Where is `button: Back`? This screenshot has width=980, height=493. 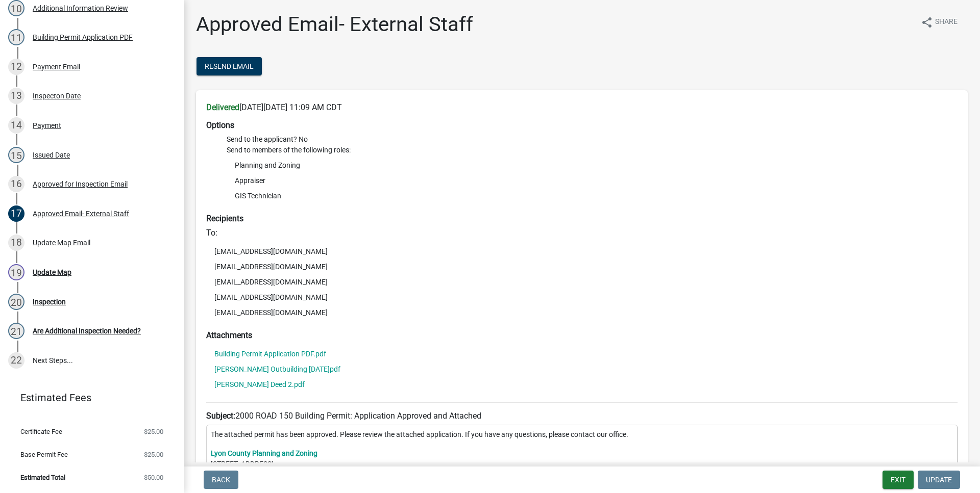
button: Back is located at coordinates (221, 479).